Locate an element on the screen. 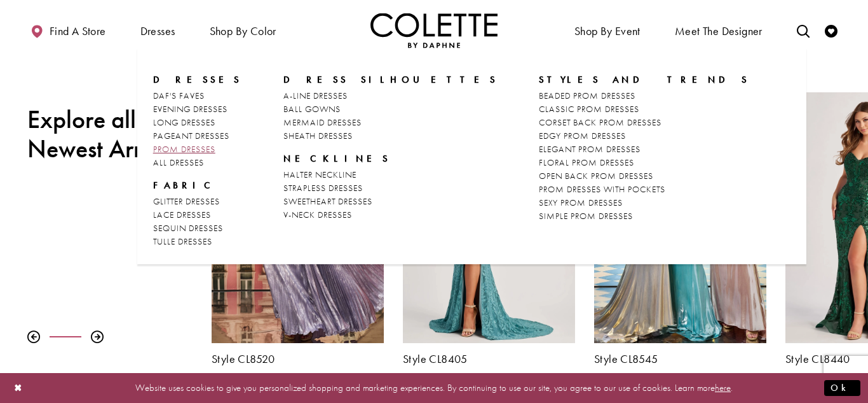  span: SEXY PROM DRESSES is located at coordinates (581, 202).